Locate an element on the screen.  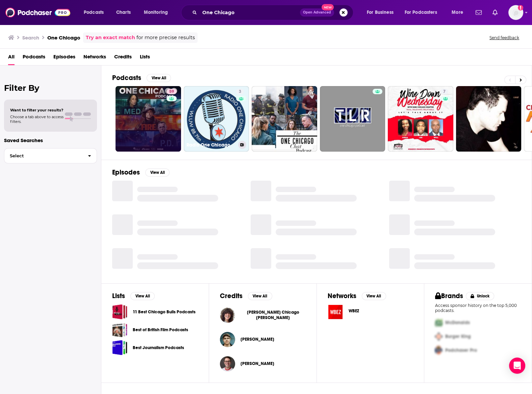
a: All is located at coordinates (11, 58).